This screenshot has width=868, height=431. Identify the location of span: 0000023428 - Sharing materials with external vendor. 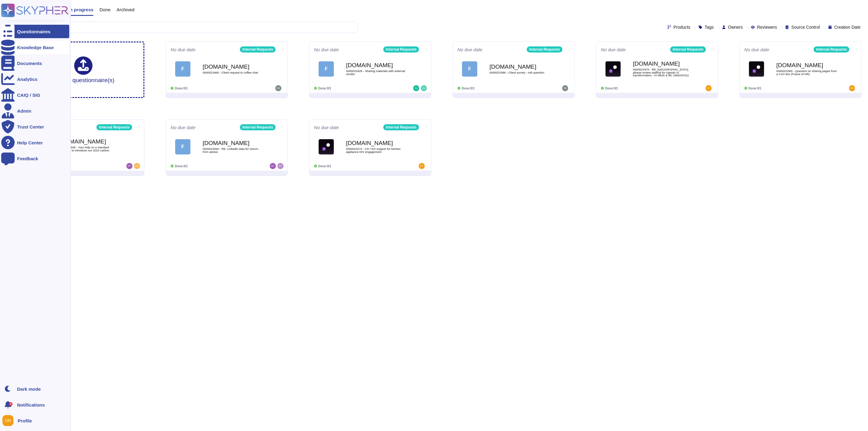
(376, 72).